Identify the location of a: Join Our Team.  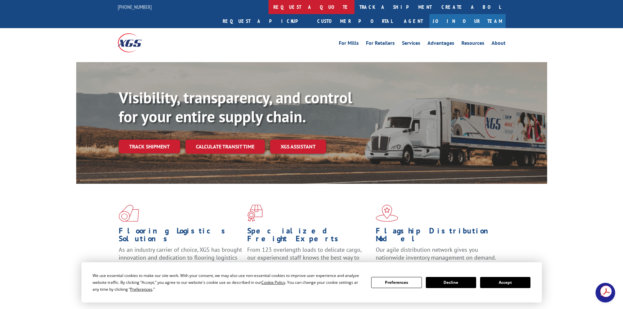
(468, 21).